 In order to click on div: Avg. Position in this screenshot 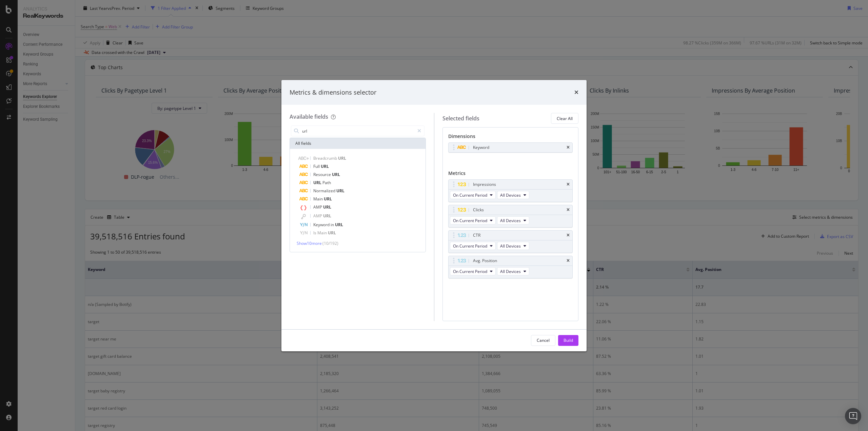, I will do `click(485, 260)`.